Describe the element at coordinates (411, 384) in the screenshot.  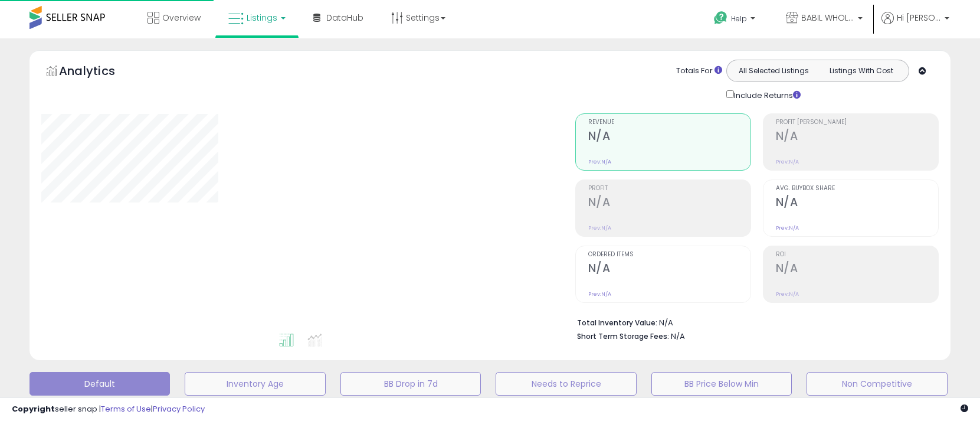
I see `button: BB Drop in 7d` at that location.